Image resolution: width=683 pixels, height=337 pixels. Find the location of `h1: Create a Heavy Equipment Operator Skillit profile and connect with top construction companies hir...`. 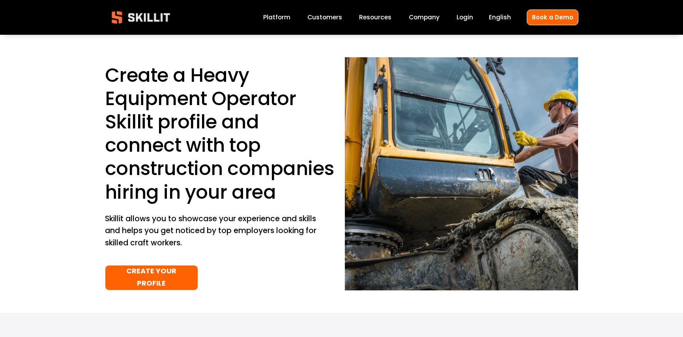

h1: Create a Heavy Equipment Operator Skillit profile and connect with top construction companies hir... is located at coordinates (221, 133).